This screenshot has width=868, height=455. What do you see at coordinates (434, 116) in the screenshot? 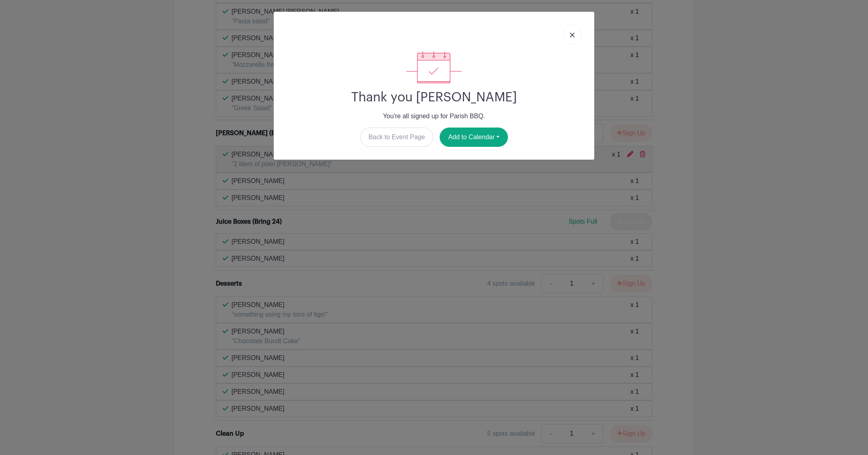
I see `p: You're all signed up for Parish BBQ.` at bounding box center [434, 116].